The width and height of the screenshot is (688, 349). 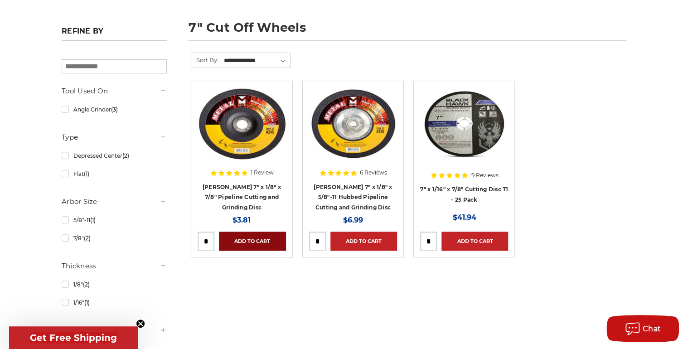 What do you see at coordinates (205, 60) in the screenshot?
I see `label: Sort By:` at bounding box center [205, 60].